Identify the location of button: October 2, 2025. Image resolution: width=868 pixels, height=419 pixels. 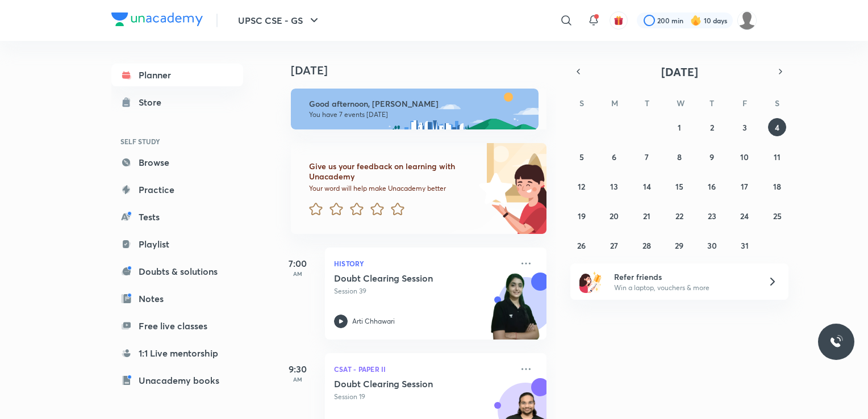
(712, 127).